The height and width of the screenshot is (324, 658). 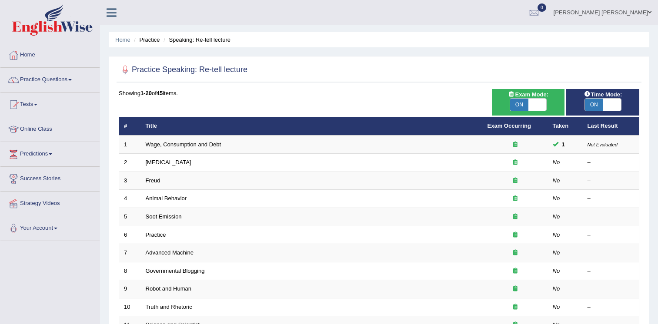 What do you see at coordinates (603, 94) in the screenshot?
I see `span: Time Mode:` at bounding box center [603, 94].